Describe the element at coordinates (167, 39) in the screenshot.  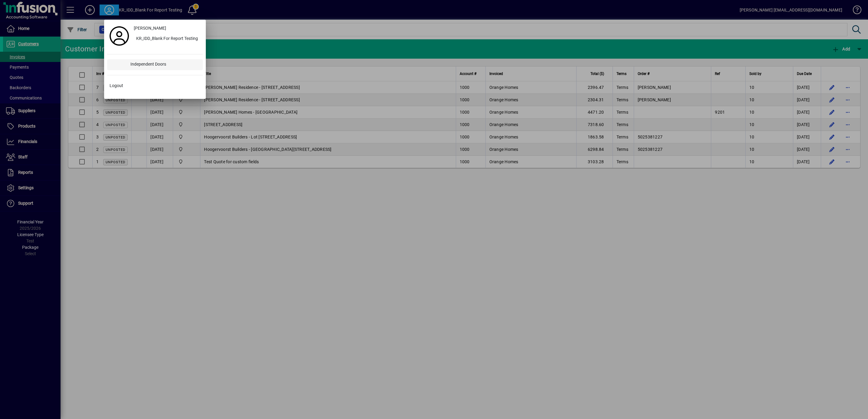
I see `button: KR_IDD_Blank For Report Testing` at that location.